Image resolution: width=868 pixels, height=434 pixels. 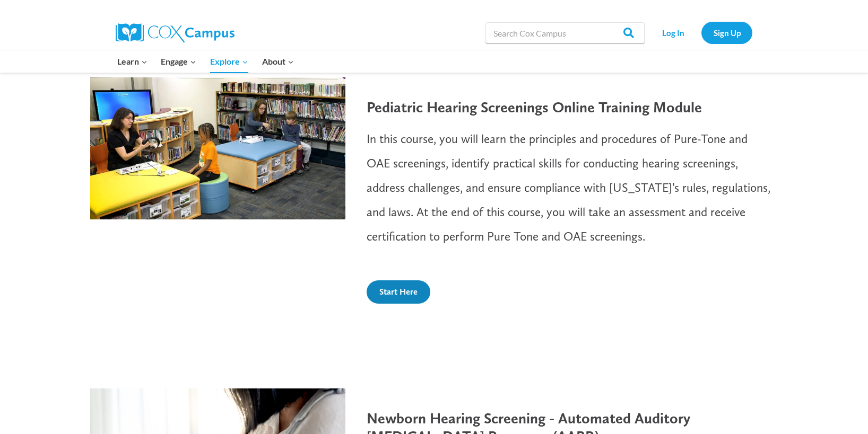 What do you see at coordinates (132, 61) in the screenshot?
I see `button: Child menu of Learn` at bounding box center [132, 61].